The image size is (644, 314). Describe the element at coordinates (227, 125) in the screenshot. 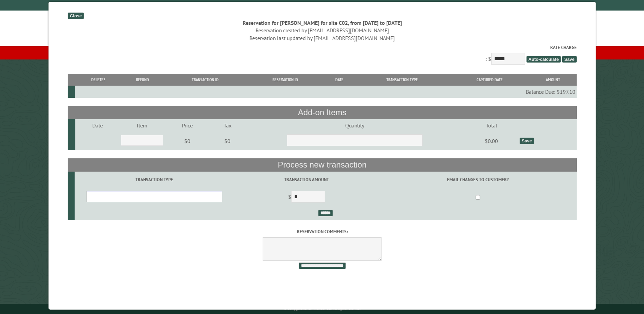

I see `td: Tax` at that location.